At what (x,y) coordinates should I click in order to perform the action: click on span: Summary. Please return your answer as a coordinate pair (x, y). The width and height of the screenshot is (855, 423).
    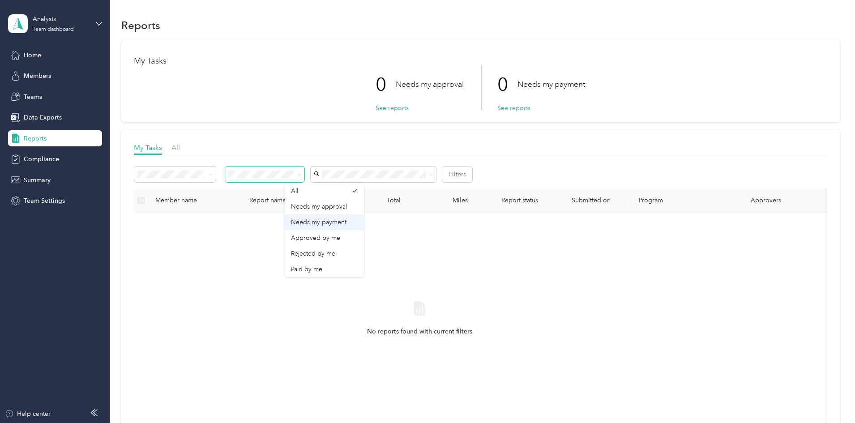
    Looking at the image, I should click on (37, 180).